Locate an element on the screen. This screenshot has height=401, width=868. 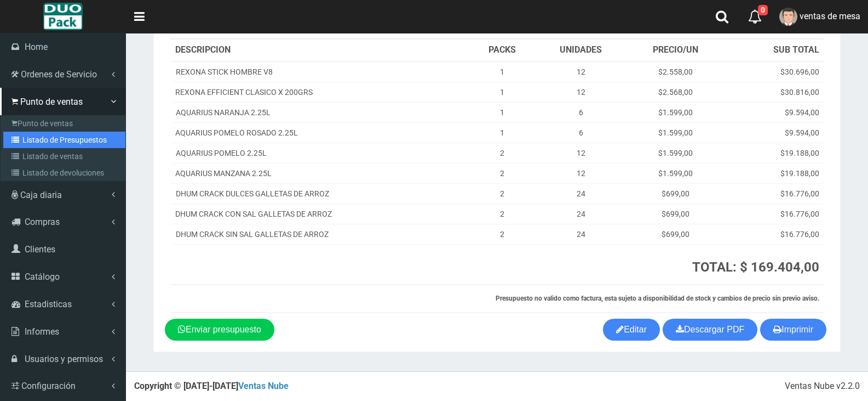
a: Punto de ventas is located at coordinates (64, 124).